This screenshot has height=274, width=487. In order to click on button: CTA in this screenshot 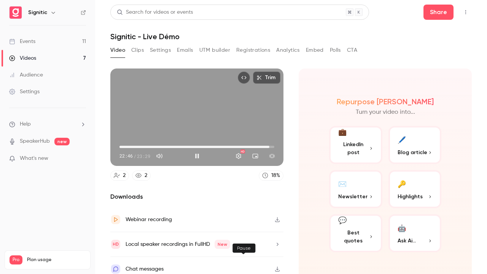, I will do `click(352, 50)`.